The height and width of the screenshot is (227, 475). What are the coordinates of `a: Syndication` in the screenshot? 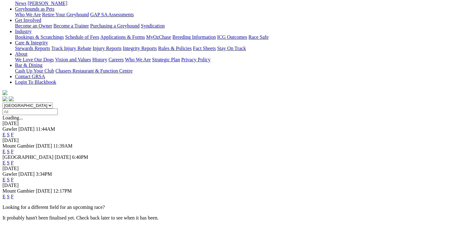 It's located at (153, 26).